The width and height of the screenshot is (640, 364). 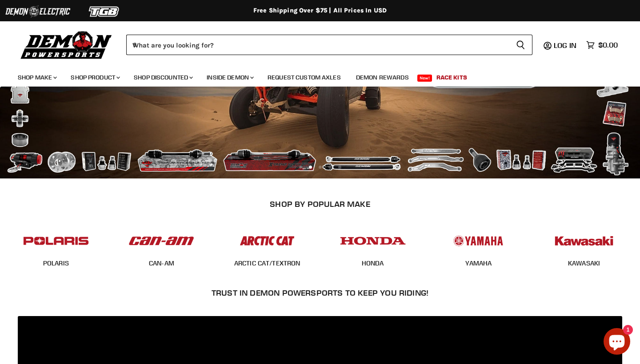 I want to click on a: Log in, so click(x=566, y=46).